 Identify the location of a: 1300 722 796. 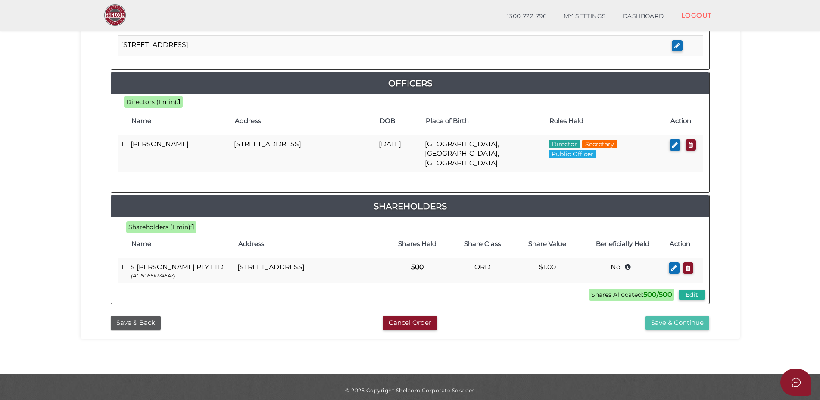
(527, 16).